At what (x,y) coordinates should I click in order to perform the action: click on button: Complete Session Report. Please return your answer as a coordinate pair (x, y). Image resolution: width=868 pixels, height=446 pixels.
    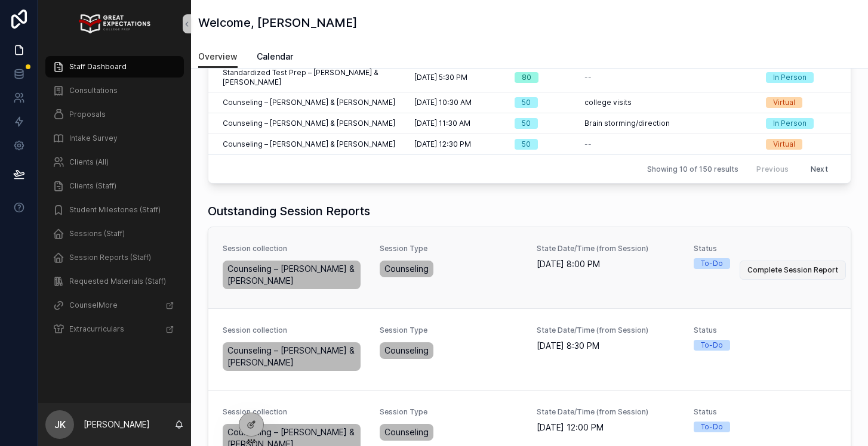
    Looking at the image, I should click on (792, 270).